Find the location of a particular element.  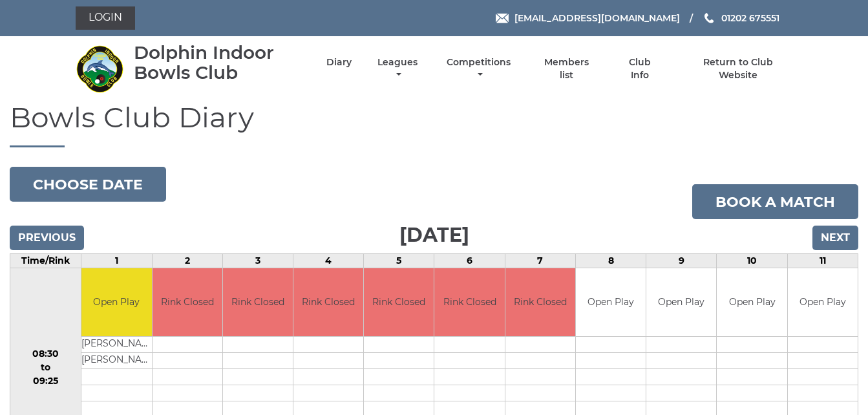

a: Members list is located at coordinates (566, 69).